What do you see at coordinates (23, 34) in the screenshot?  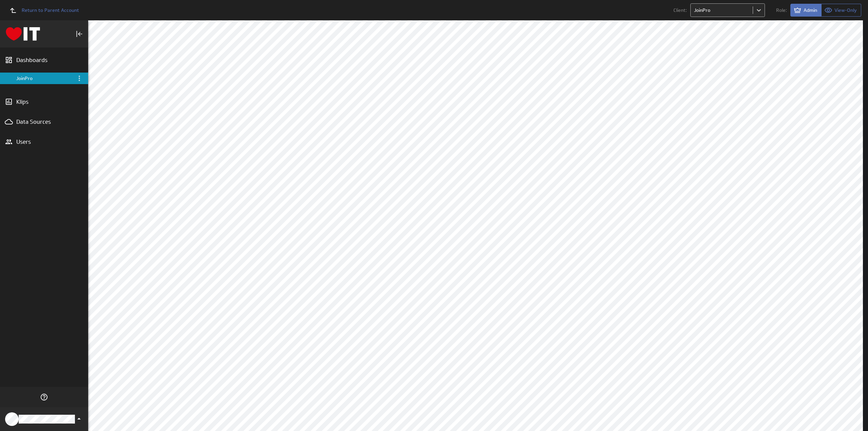 I see `div: Go to Dashboards` at bounding box center [23, 34].